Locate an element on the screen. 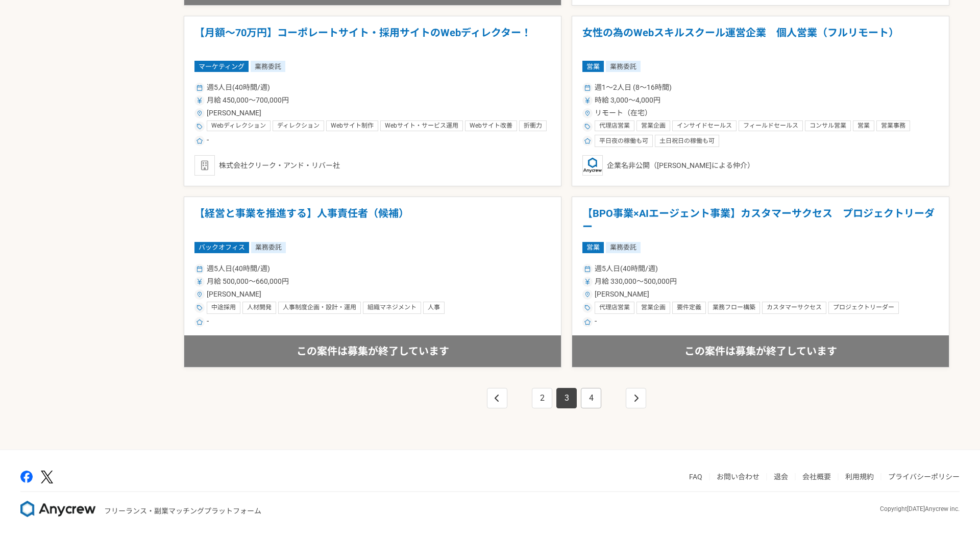 This screenshot has height=538, width=980. div: 土日祝日の稼働も可 is located at coordinates (687, 141).